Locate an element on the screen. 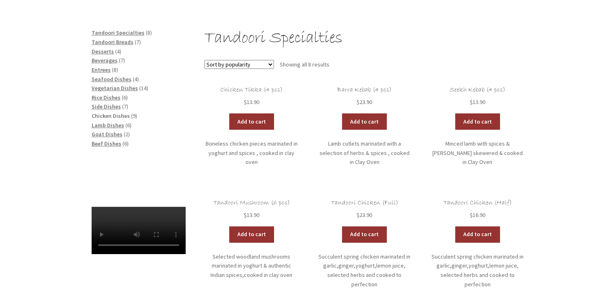 The height and width of the screenshot is (301, 616). a: Side Dishes is located at coordinates (106, 106).